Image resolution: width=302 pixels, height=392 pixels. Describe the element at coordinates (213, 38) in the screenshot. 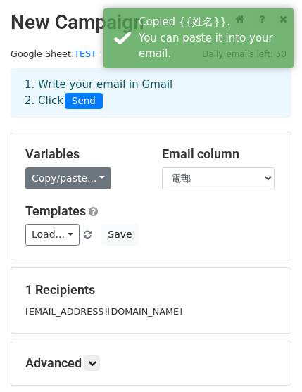

I see `div: Copied {{姓名}}. You can paste it into your email.` at that location.